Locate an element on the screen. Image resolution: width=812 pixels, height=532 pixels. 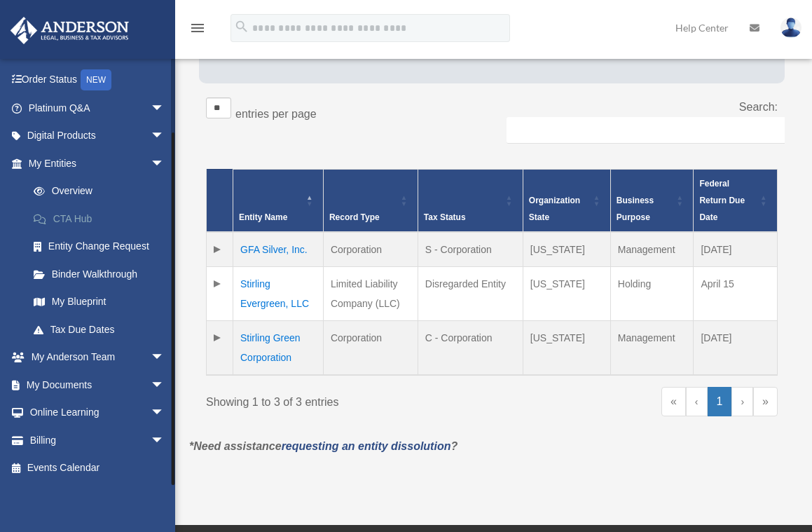
span: Entity Name is located at coordinates (263, 218).